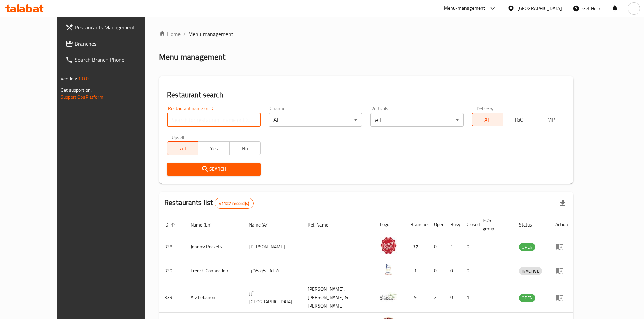 Image resolution: width=644 pixels, height=319 pixels. Describe the element at coordinates (209, 203) in the screenshot. I see `h2: Restaurants list` at that location.